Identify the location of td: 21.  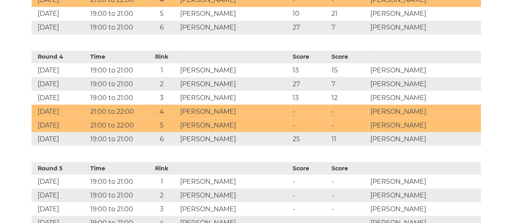
(349, 14).